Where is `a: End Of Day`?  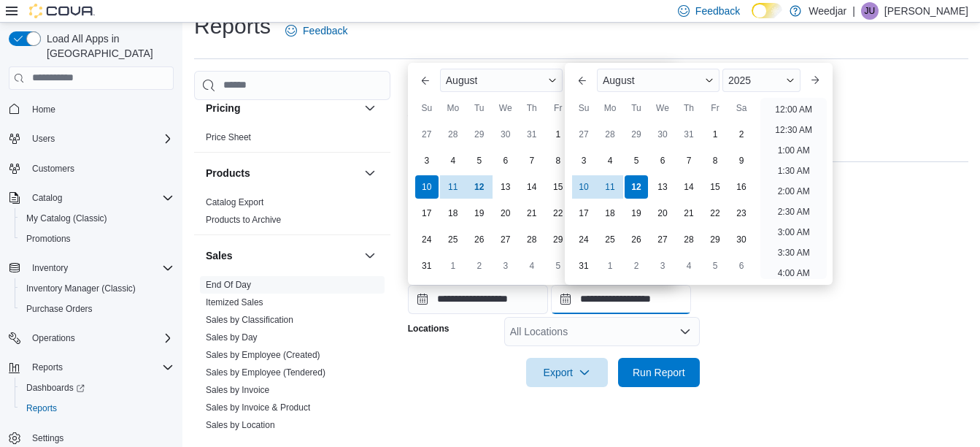
a: End Of Day is located at coordinates (228, 285).